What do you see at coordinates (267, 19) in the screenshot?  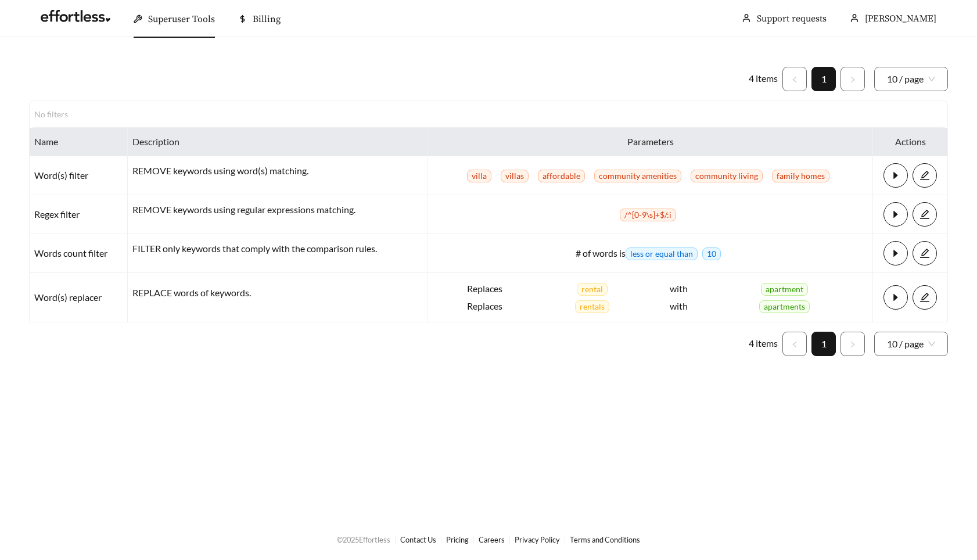 I see `span: Billing` at bounding box center [267, 19].